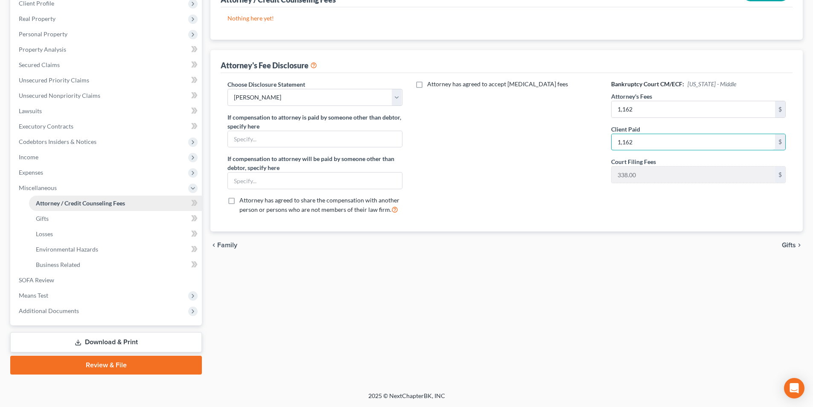 Image resolution: width=813 pixels, height=407 pixels. What do you see at coordinates (107, 111) in the screenshot?
I see `a: Lawsuits` at bounding box center [107, 111].